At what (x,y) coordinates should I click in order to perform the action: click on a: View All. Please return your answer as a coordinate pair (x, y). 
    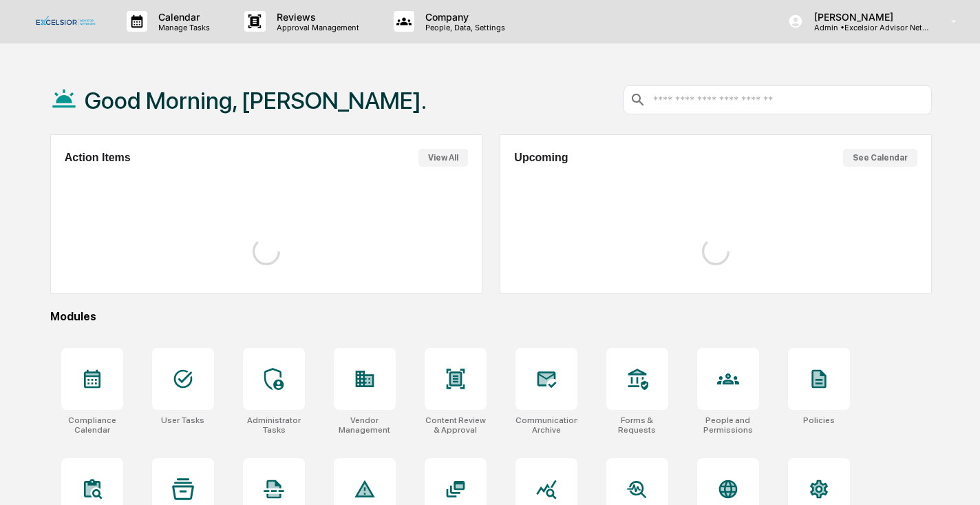
    Looking at the image, I should click on (443, 158).